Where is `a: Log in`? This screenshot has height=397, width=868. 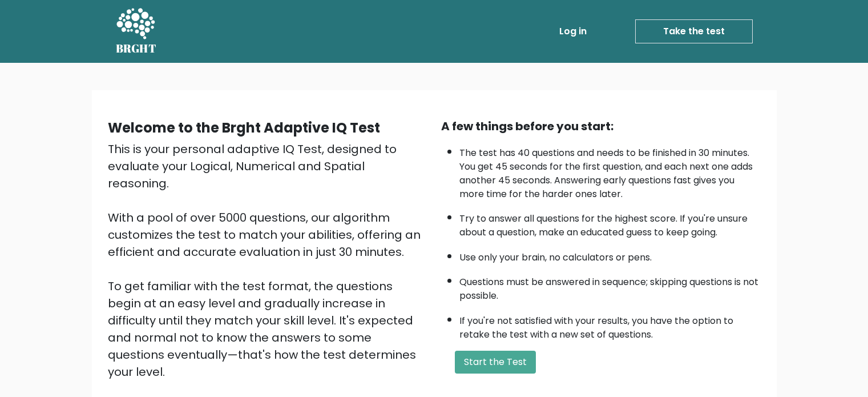
a: Log in is located at coordinates (574, 31).